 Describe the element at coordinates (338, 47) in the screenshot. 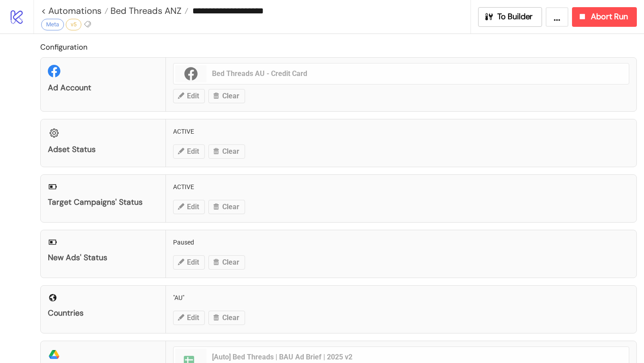

I see `h2: Configuration` at that location.